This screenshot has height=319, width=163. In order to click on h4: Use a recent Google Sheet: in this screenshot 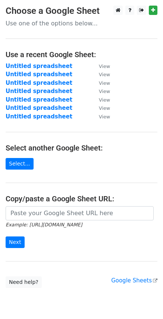, I will do `click(81, 55)`.